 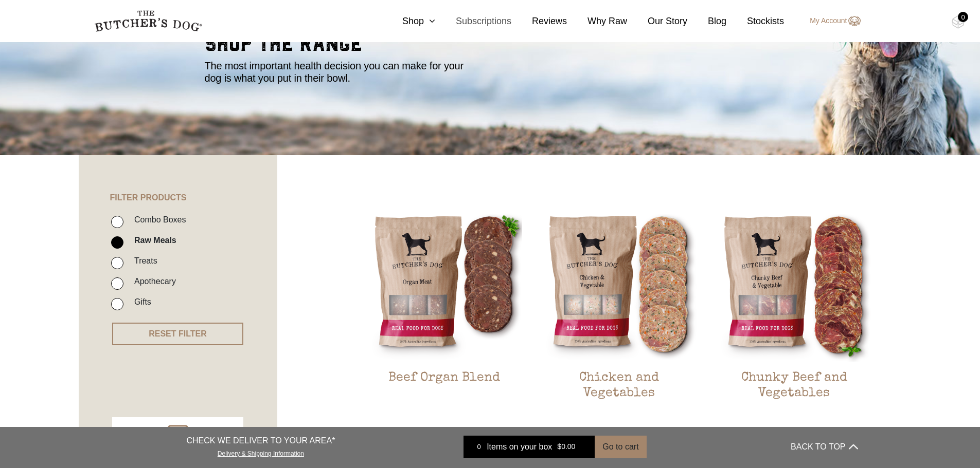 I want to click on h4: FILTER PRODUCTS, so click(x=178, y=179).